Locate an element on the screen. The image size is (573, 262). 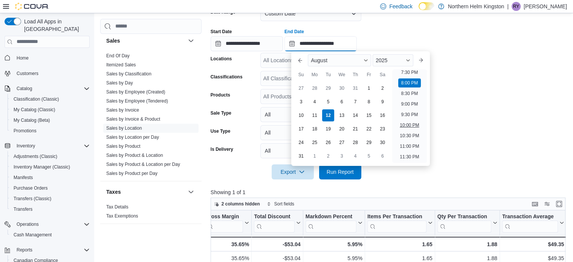
div: day-22 is located at coordinates (369, 129).